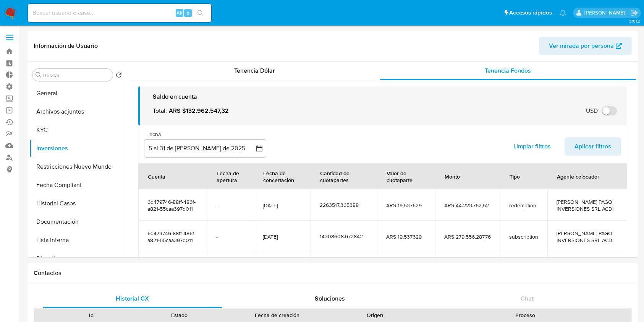 The width and height of the screenshot is (644, 322). Describe the element at coordinates (91, 315) in the screenshot. I see `div: Id` at that location.